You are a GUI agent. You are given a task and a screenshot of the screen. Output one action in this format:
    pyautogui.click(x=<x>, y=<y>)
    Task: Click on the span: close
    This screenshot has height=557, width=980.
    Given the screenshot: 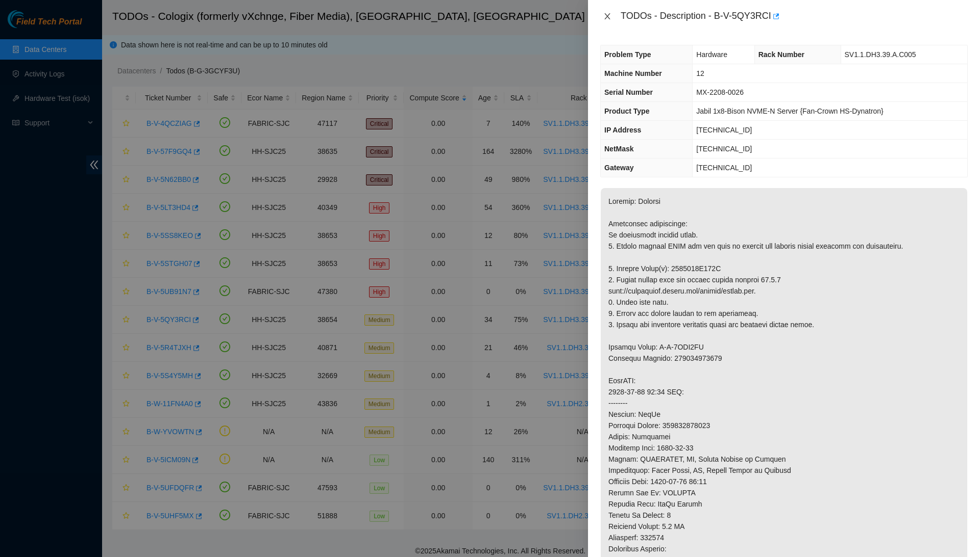 What is the action you would take?
    pyautogui.click(x=607, y=17)
    